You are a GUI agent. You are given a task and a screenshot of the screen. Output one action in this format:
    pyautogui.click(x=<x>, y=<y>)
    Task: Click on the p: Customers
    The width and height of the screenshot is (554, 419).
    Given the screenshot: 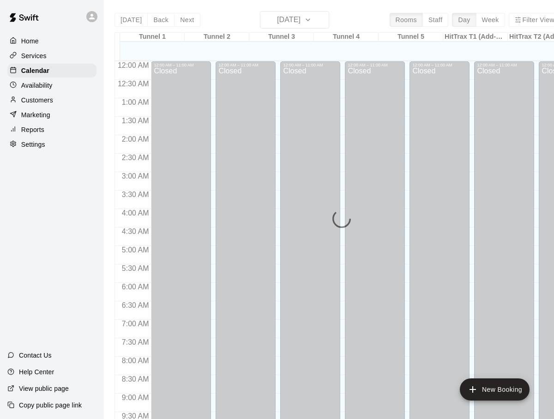 What is the action you would take?
    pyautogui.click(x=37, y=100)
    